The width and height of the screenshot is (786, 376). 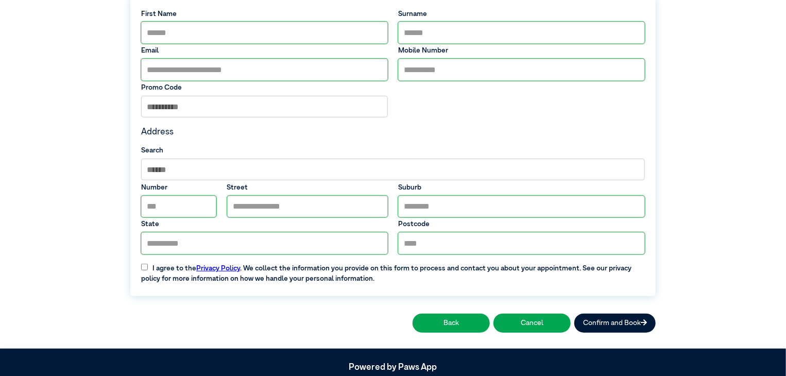 What do you see at coordinates (307, 187) in the screenshot?
I see `label: Street` at bounding box center [307, 187].